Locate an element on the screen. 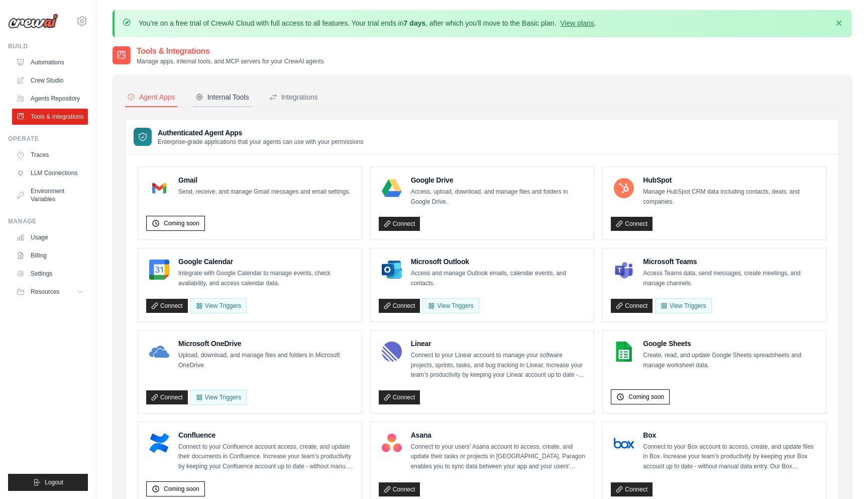 This screenshot has height=499, width=868. img: HubSpot Logo is located at coordinates (624, 188).